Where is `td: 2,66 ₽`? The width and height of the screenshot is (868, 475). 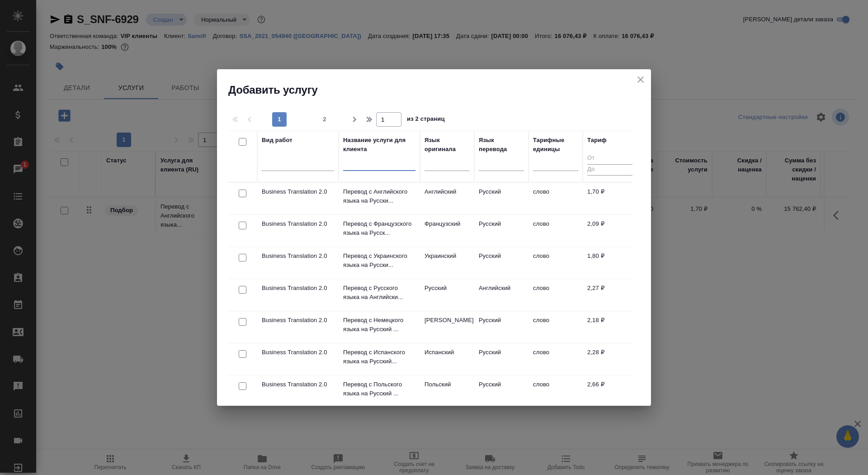 td: 2,66 ₽ is located at coordinates (610, 391).